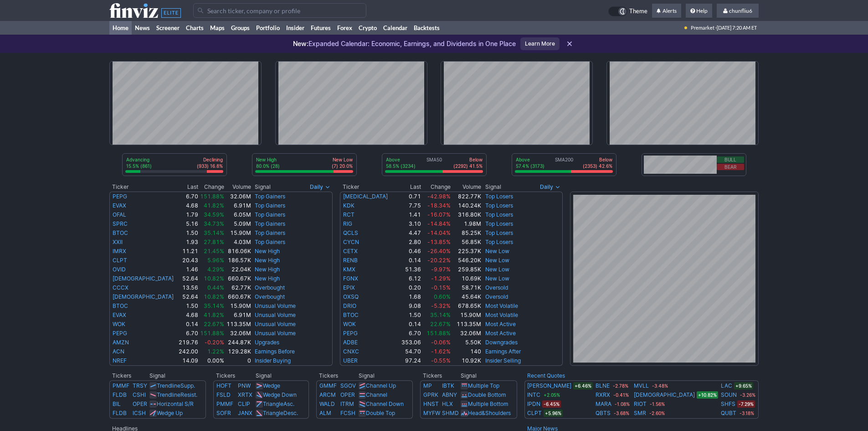  Describe the element at coordinates (502, 305) in the screenshot. I see `a: Most Volatile` at that location.